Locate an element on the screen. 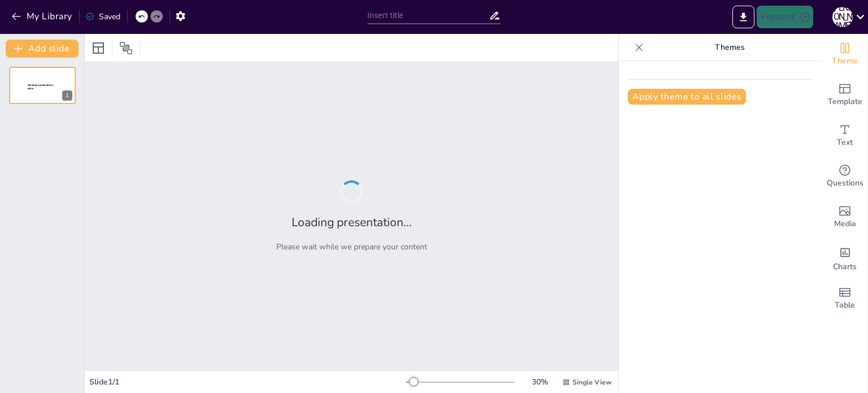 The image size is (868, 393). span: Single View is located at coordinates (592, 382).